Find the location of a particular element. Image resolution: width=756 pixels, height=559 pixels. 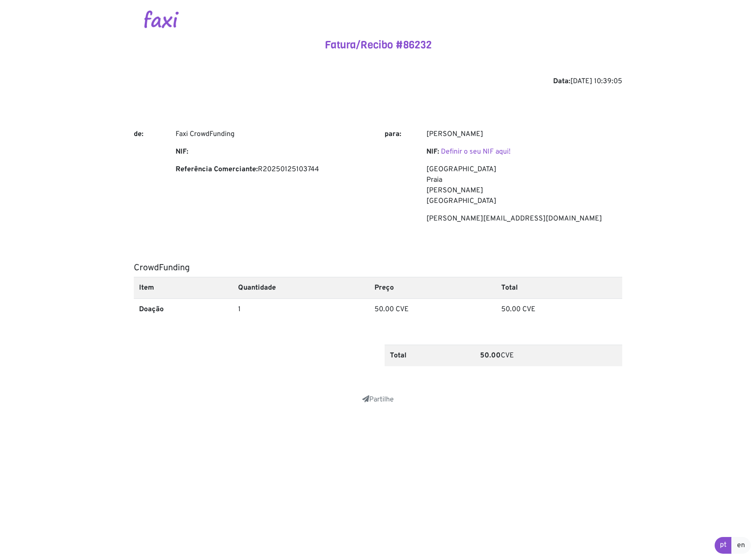

b: Data: is located at coordinates (562, 81).